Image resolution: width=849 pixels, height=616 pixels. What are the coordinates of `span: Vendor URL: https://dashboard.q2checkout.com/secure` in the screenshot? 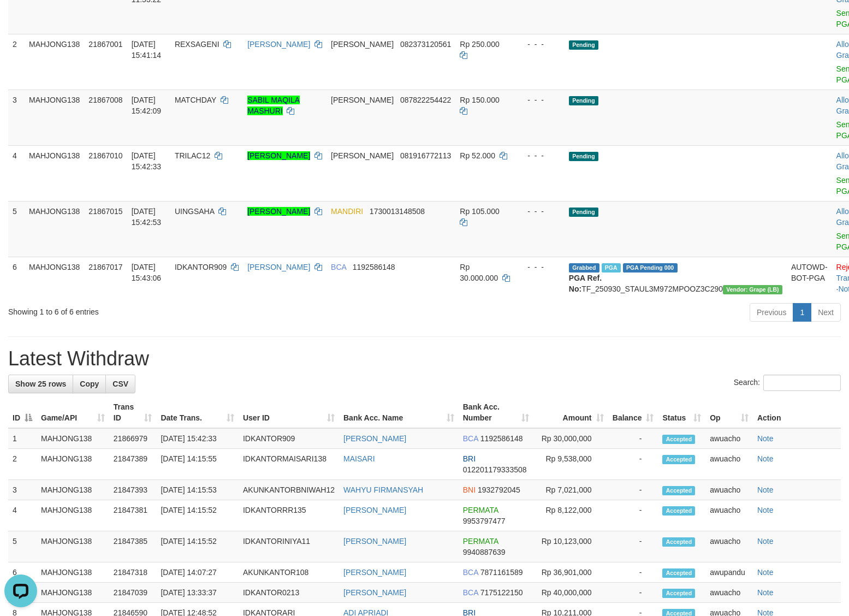 It's located at (752, 289).